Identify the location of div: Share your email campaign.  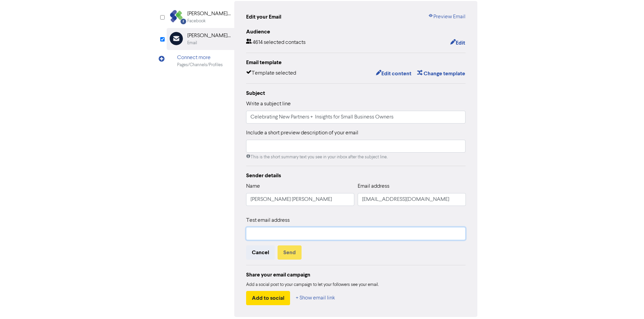
(356, 275).